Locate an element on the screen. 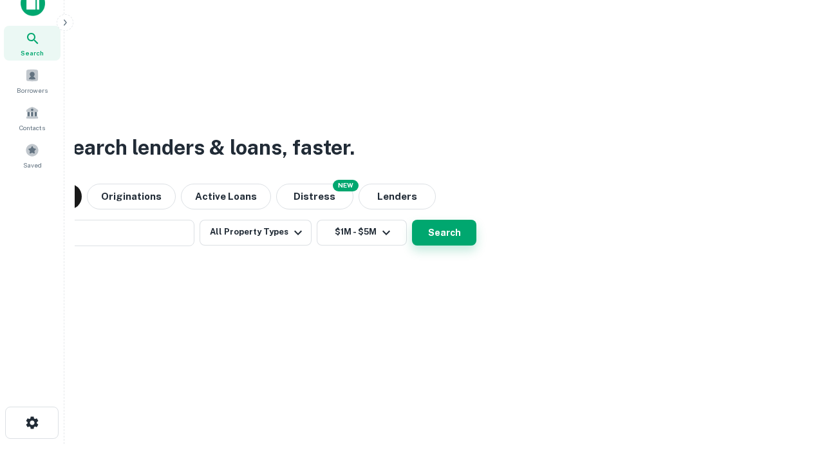  a: Saved is located at coordinates (32, 155).